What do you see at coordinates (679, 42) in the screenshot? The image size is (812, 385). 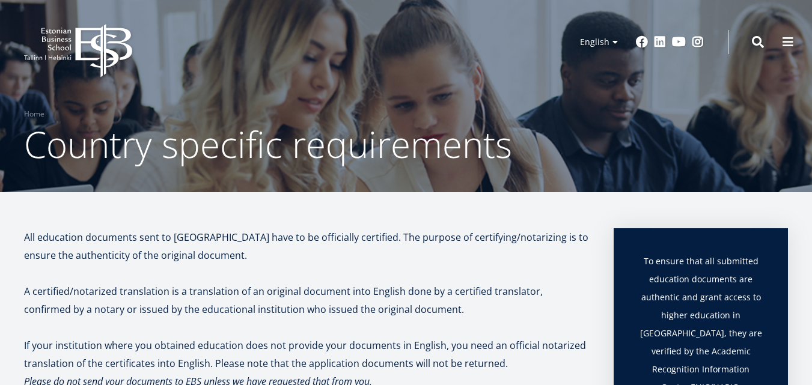 I see `a: Youtube` at bounding box center [679, 42].